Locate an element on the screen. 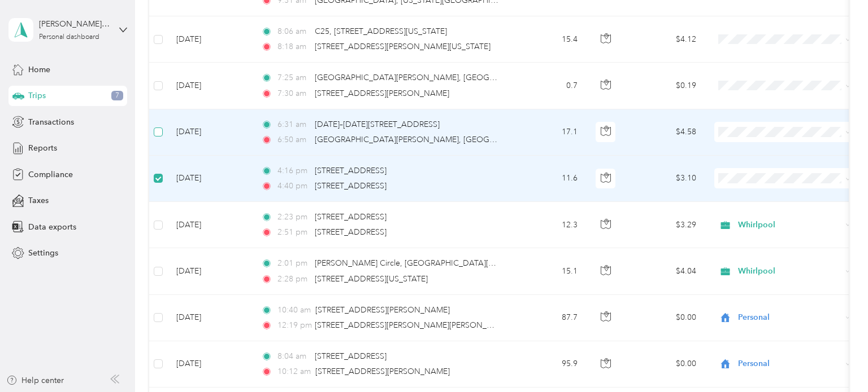  span: 7:25 am is located at coordinates (293, 78).